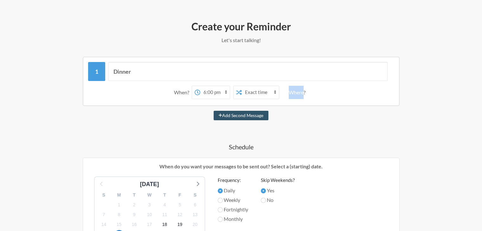 The image size is (482, 231). I want to click on label: Daily, so click(233, 191).